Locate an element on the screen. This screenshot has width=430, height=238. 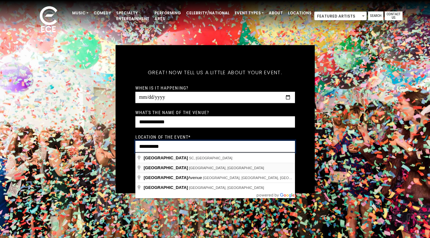
a: Comedy is located at coordinates (102, 13).